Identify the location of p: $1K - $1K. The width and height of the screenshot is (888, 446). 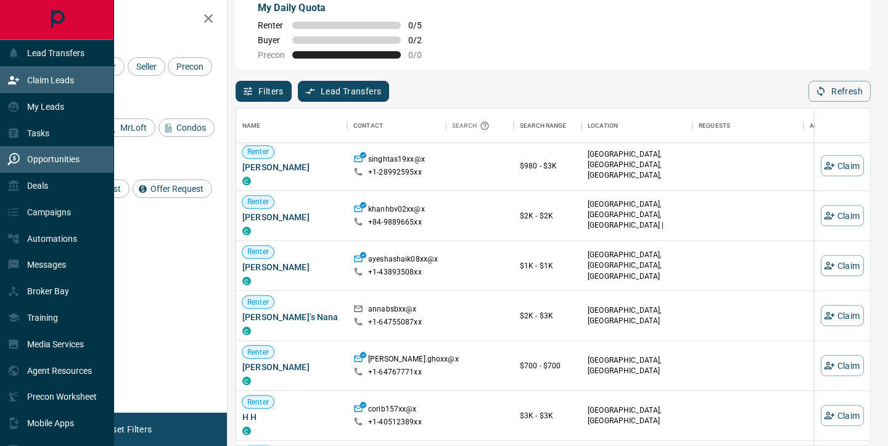
(548, 266).